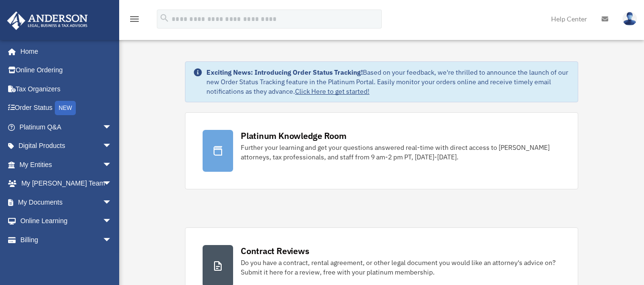 The image size is (644, 285). Describe the element at coordinates (294, 136) in the screenshot. I see `div: Platinum Knowledge Room` at that location.